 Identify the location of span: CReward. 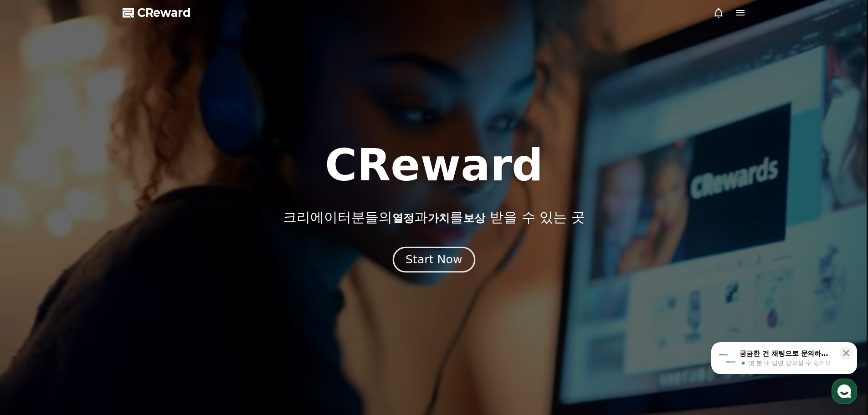
(164, 13).